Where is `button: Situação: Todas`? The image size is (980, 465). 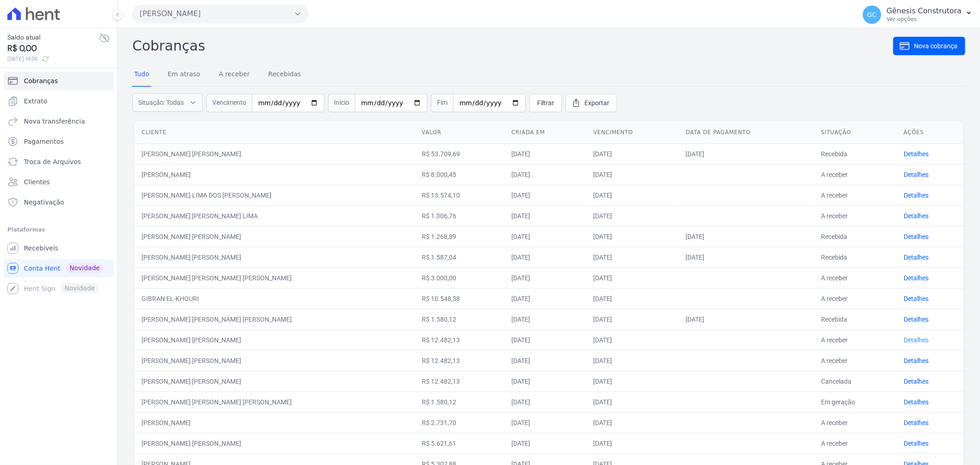 button: Situação: Todas is located at coordinates (167, 103).